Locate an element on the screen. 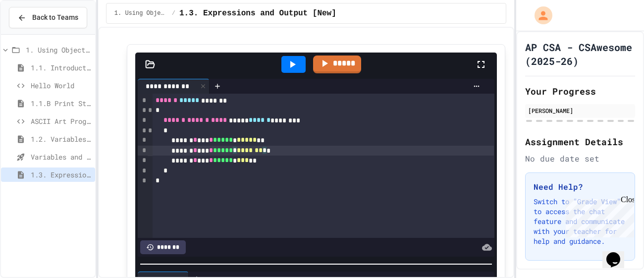 This screenshot has width=644, height=278. span: 1.2. Variables and Data Types is located at coordinates (61, 139).